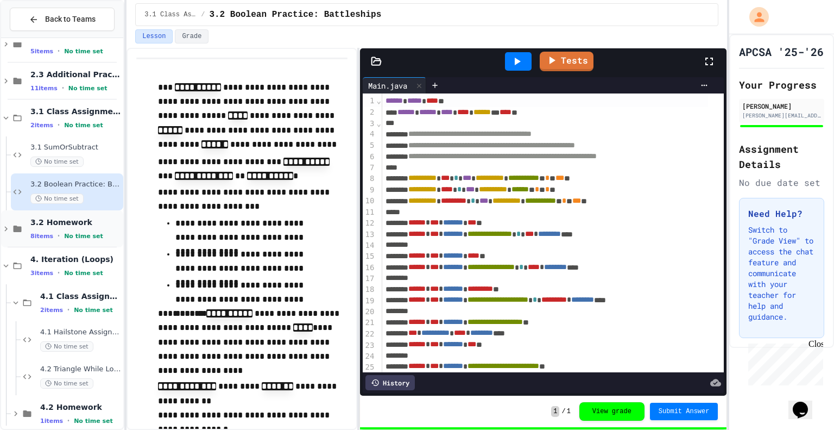 The image size is (834, 430). What do you see at coordinates (192, 36) in the screenshot?
I see `button: Grade` at bounding box center [192, 36].